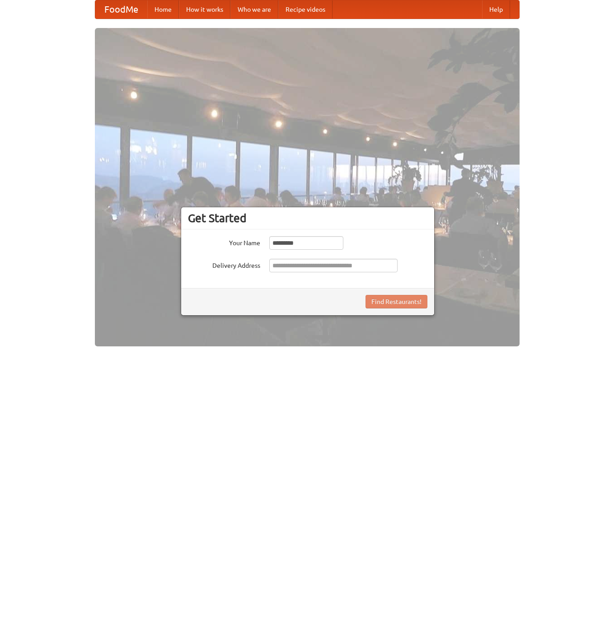 The height and width of the screenshot is (639, 614). I want to click on a: How it works, so click(205, 9).